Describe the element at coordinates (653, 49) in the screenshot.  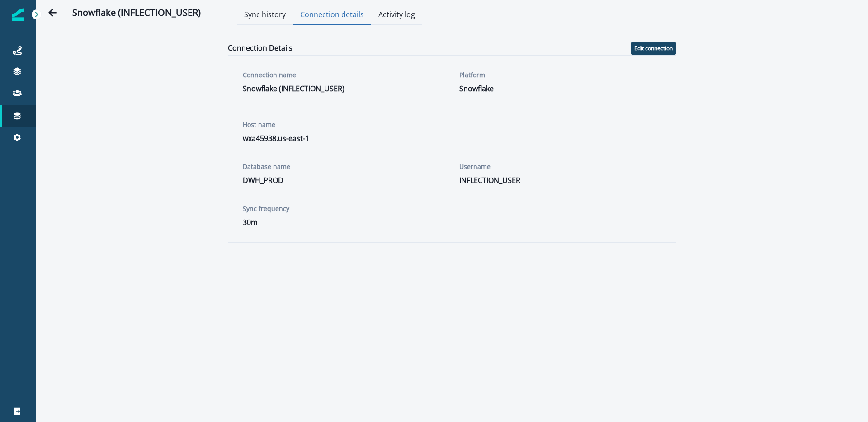
I see `p: Edit connection` at that location.